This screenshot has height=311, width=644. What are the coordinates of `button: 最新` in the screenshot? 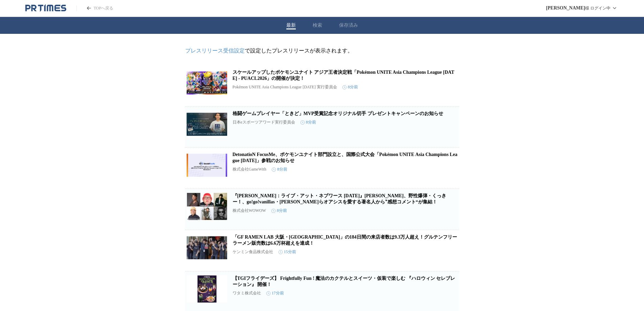 It's located at (291, 25).